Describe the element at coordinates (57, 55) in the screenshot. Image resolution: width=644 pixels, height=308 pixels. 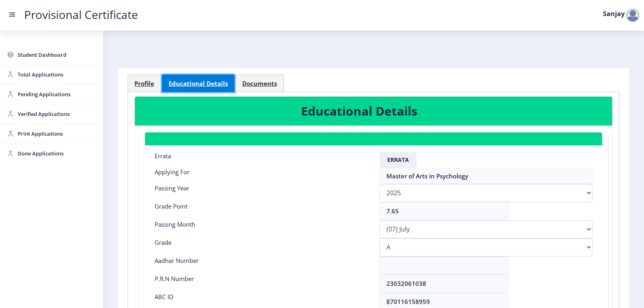
I see `span: Student Dashboard` at that location.